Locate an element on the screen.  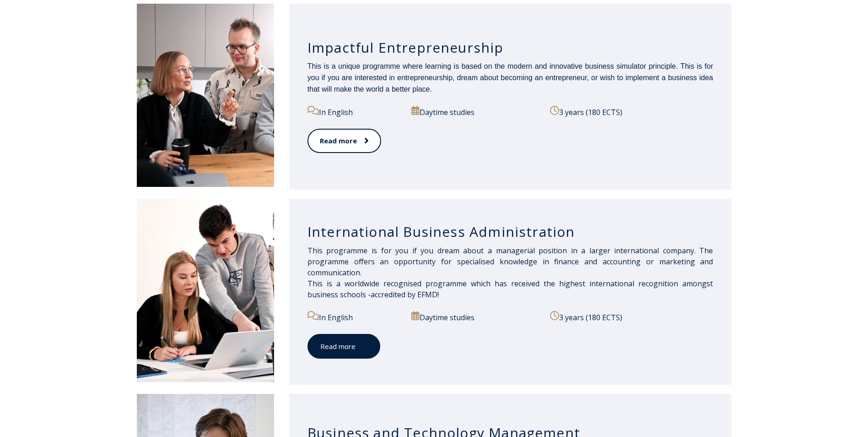
h3: Impactful Entrepreneurship is located at coordinates (510, 48).